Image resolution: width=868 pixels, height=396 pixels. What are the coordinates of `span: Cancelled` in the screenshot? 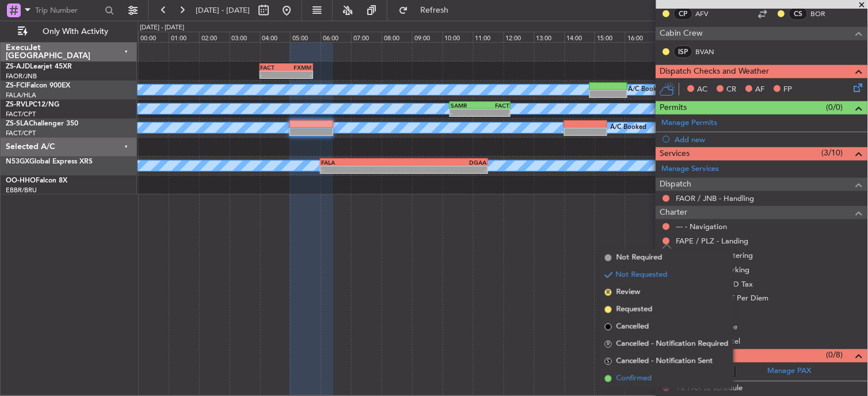 It's located at (632, 327).